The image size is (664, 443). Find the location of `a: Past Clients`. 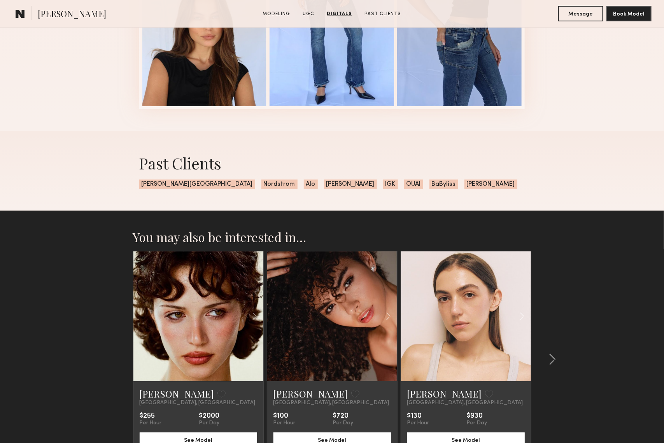

a: Past Clients is located at coordinates (383, 14).